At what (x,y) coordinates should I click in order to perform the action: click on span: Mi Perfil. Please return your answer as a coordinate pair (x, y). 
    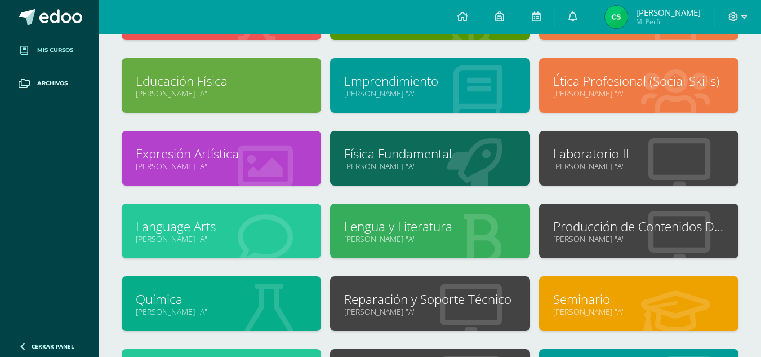
    Looking at the image, I should click on (668, 21).